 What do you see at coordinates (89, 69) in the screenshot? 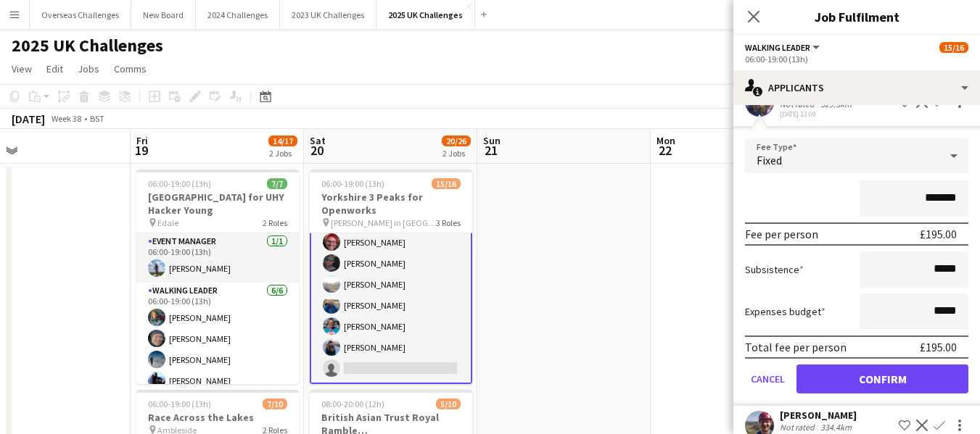
I see `span: Jobs` at bounding box center [89, 69].